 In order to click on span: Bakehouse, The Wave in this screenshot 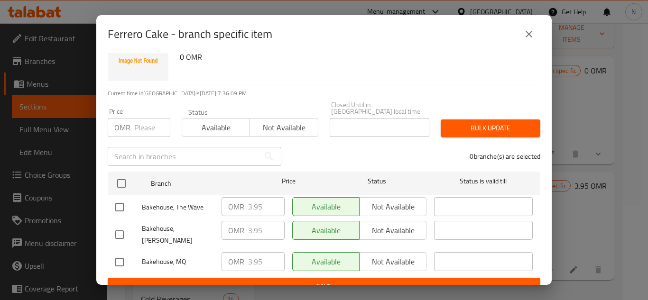, I will do `click(178, 207)`.